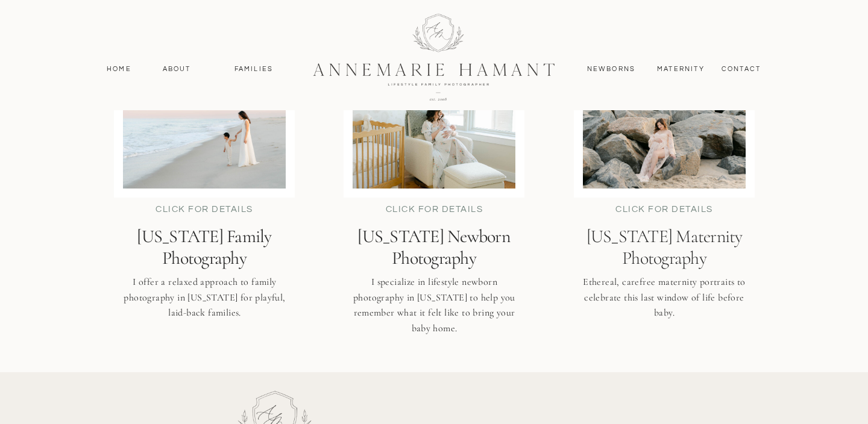  What do you see at coordinates (680, 70) in the screenshot?
I see `nav: MAternity` at bounding box center [680, 70].